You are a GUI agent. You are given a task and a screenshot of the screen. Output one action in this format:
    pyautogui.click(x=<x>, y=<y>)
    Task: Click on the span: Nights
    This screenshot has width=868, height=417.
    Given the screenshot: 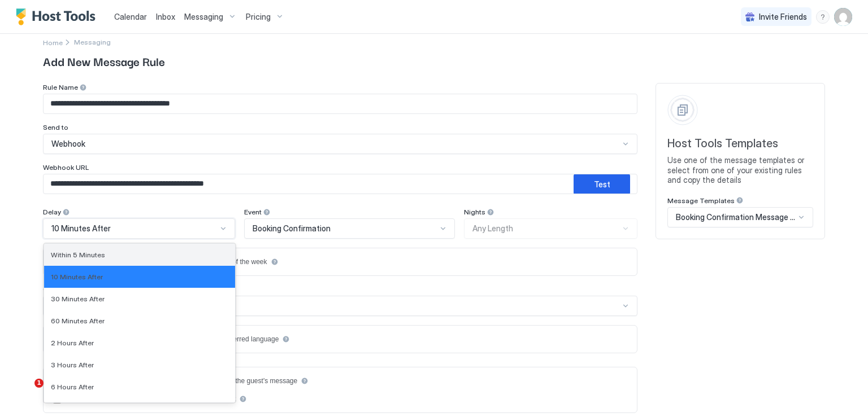 What is the action you would take?
    pyautogui.click(x=475, y=212)
    